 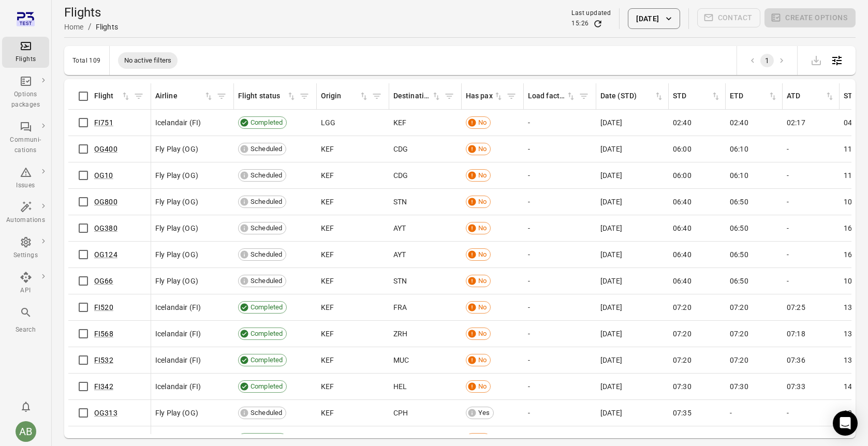 What do you see at coordinates (267, 123) in the screenshot?
I see `span: Completed` at bounding box center [267, 123].